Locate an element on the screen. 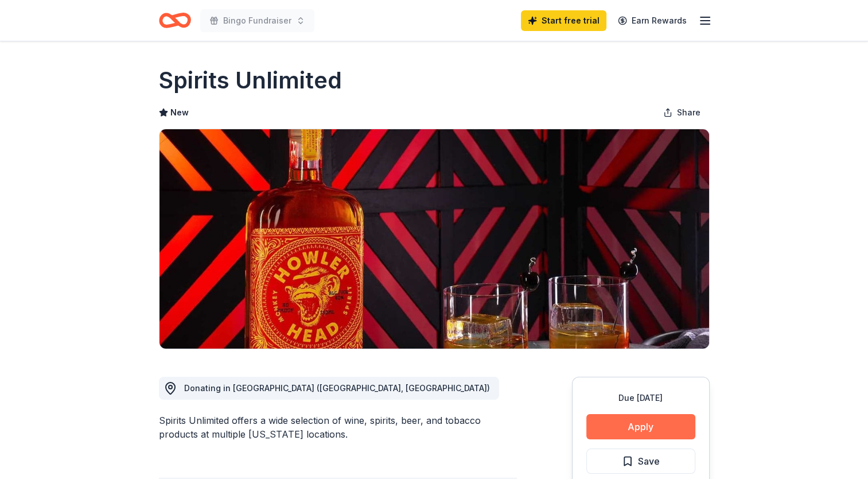 The image size is (868, 479). a: Start free trial is located at coordinates (563, 21).